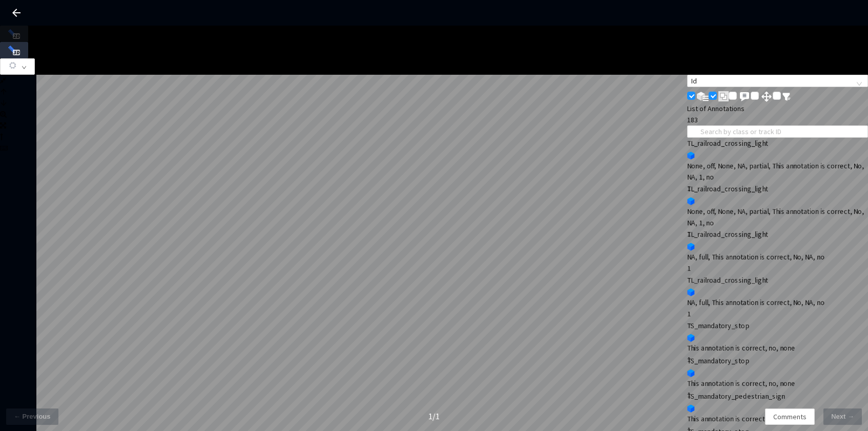 This screenshot has width=868, height=431. I want to click on img: svg+xml;base64,PHN2ZyB3aWR0aD0iMjMiIGhlaWdodD0iMTkiIHZpZXdCb3g9IjAgMCAyMyAxOSIgZmlsbD0ibm9uZSIgeG..., so click(703, 96).